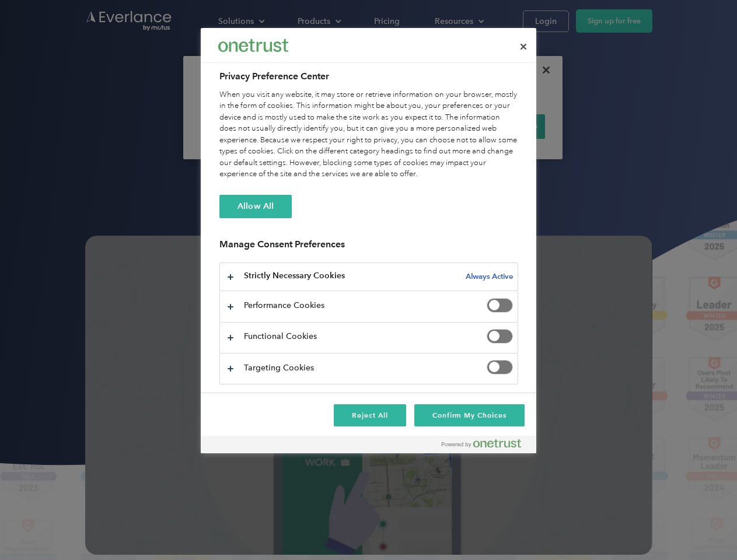 The image size is (737, 560). Describe the element at coordinates (255, 206) in the screenshot. I see `button: Allow All` at that location.